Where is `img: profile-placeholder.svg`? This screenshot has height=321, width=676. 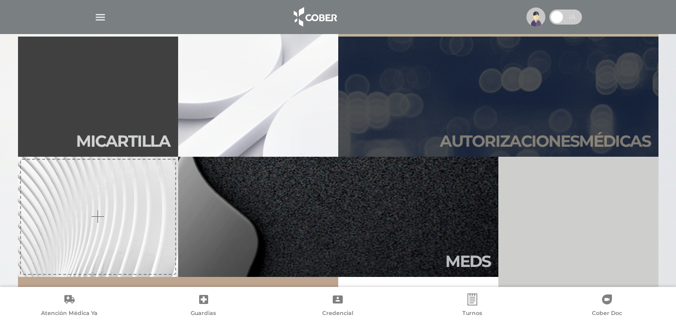 img: profile-placeholder.svg is located at coordinates (536, 17).